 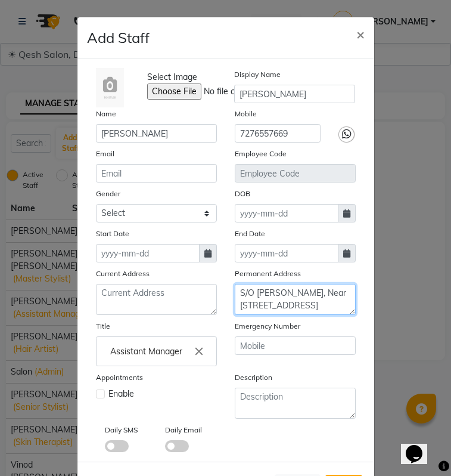 What do you see at coordinates (268, 326) in the screenshot?
I see `label: Emergency Number` at bounding box center [268, 326].